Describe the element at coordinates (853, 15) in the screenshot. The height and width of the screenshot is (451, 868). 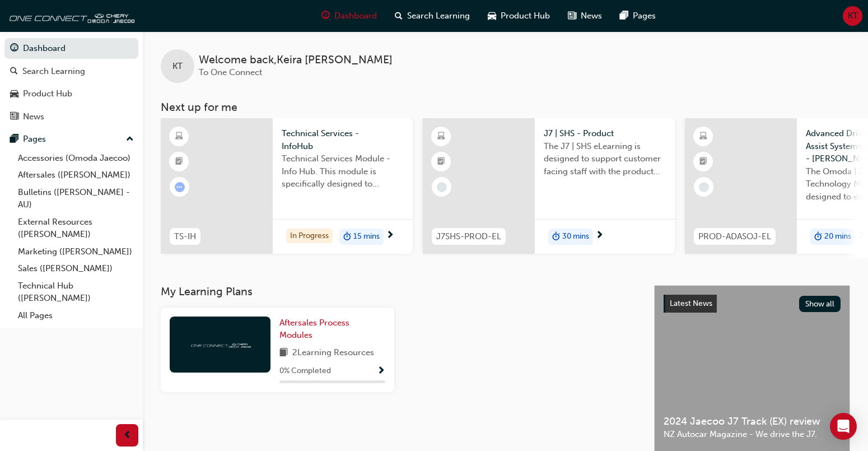
I see `button: KT` at that location.